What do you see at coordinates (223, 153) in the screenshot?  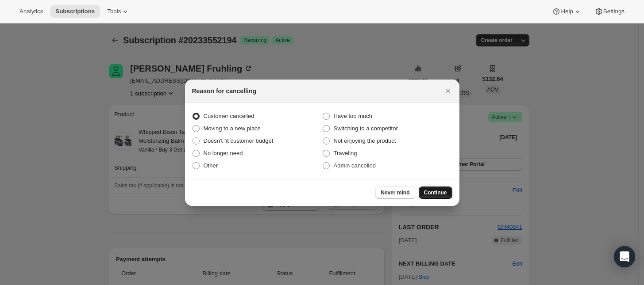 I see `span: No longer need` at bounding box center [223, 153].